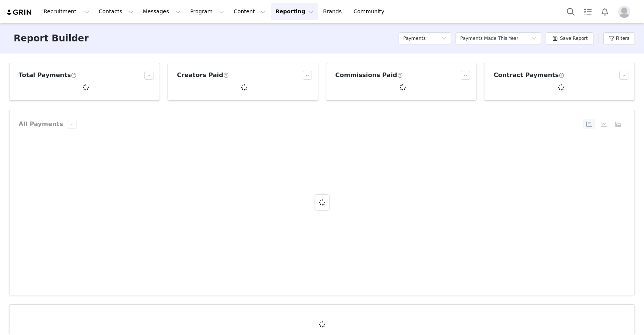 This screenshot has width=644, height=335. I want to click on a: Tasks, so click(588, 11).